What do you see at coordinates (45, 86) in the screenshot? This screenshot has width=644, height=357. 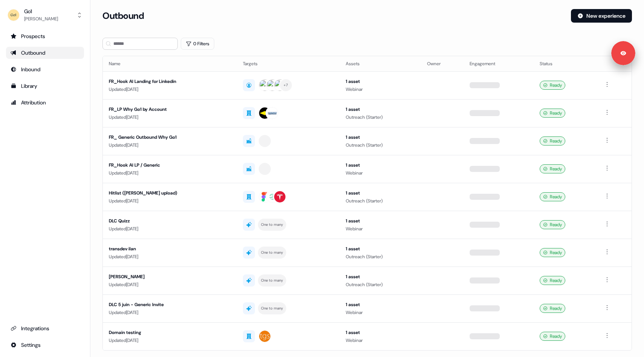 I see `a: Go to templates` at bounding box center [45, 86].